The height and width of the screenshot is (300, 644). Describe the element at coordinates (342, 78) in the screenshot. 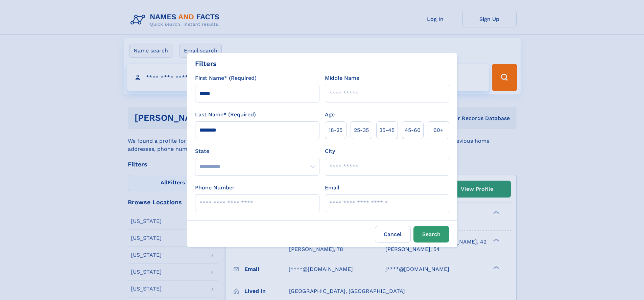

I see `label: Middle Name` at that location.